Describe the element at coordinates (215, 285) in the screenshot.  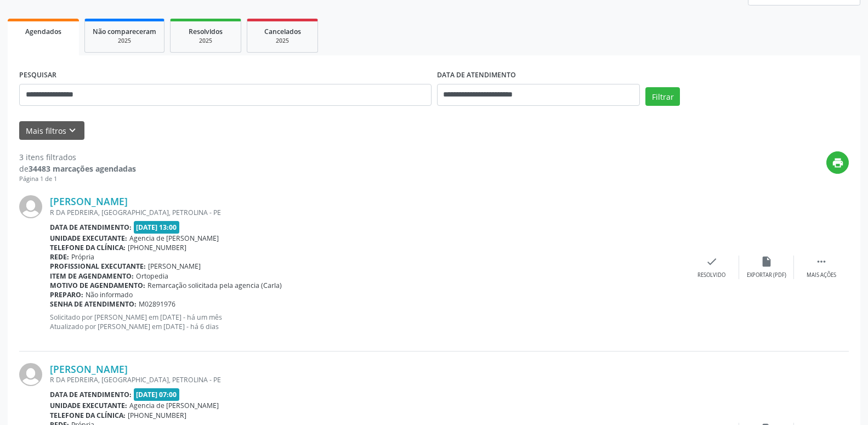
I see `span: Remarcação solicitada pela agencia (Carla)` at that location.